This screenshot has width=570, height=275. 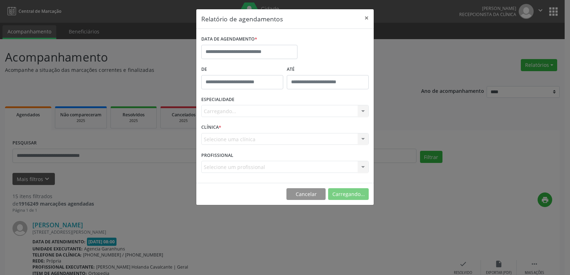 What do you see at coordinates (229, 39) in the screenshot?
I see `label: DATA DE AGENDAMENTO` at bounding box center [229, 39].